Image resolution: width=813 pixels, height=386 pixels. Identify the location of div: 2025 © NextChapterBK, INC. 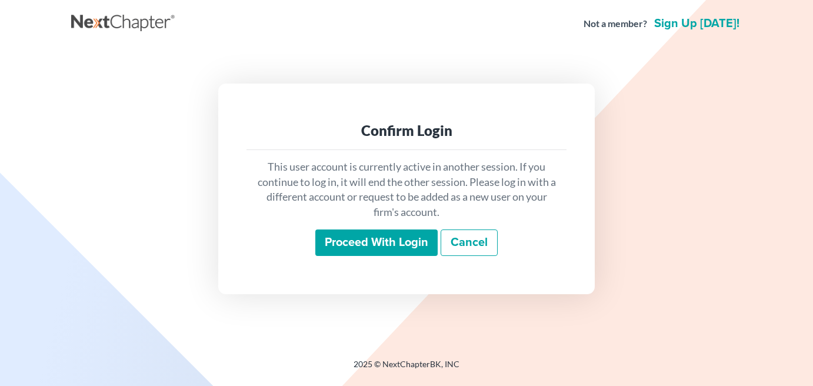
(407, 369).